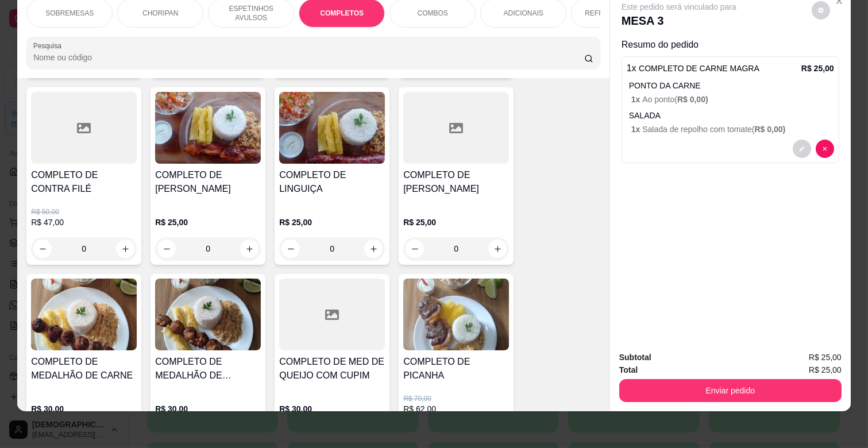 This screenshot has height=448, width=868. What do you see at coordinates (50, 45) in the screenshot?
I see `label: Pesquisa` at bounding box center [50, 45].